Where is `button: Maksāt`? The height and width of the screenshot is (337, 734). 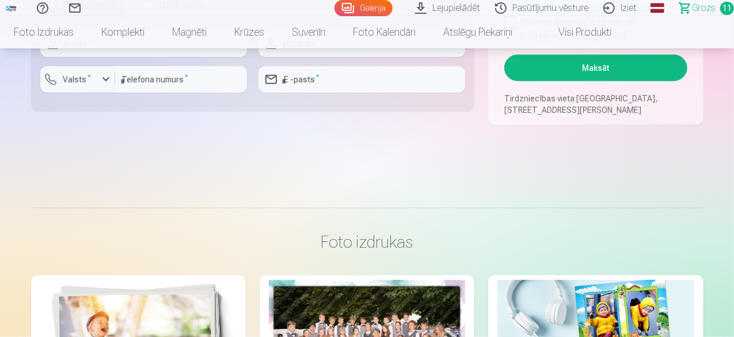 button: Maksāt is located at coordinates (595, 68).